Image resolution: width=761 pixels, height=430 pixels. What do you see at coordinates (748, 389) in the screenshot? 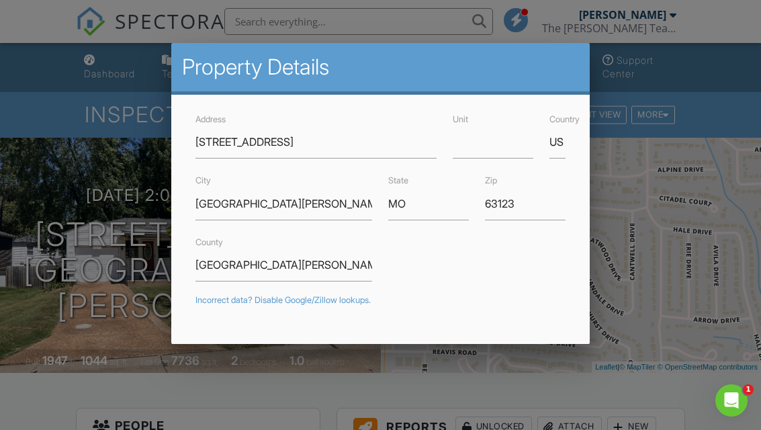
I see `span: 1` at bounding box center [748, 389].